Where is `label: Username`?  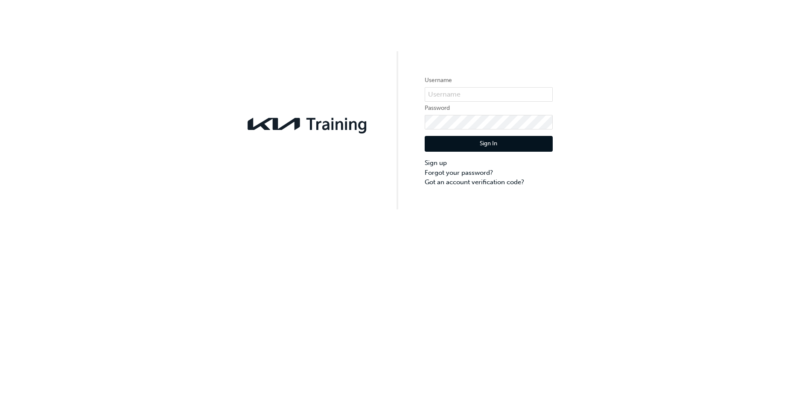
label: Username is located at coordinates (489, 80).